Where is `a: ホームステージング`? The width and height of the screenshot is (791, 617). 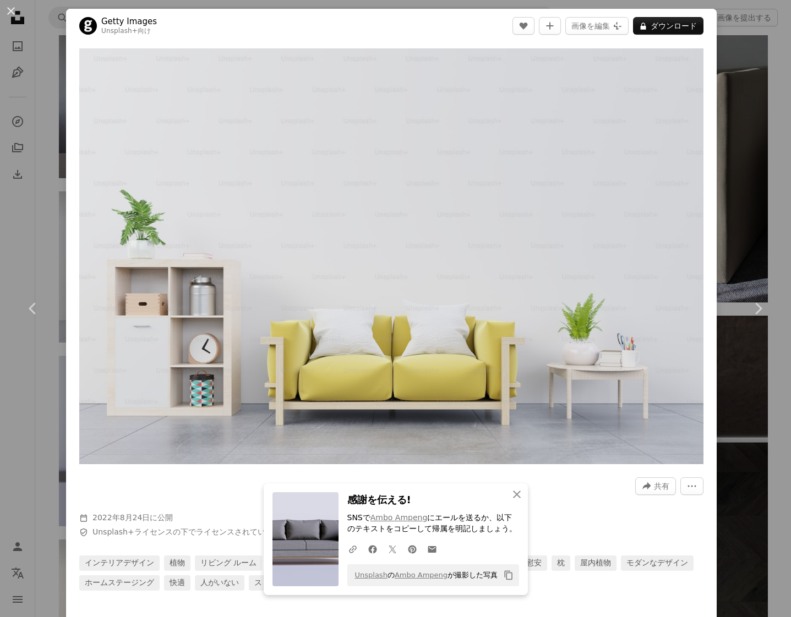 a: ホームステージング is located at coordinates (119, 583).